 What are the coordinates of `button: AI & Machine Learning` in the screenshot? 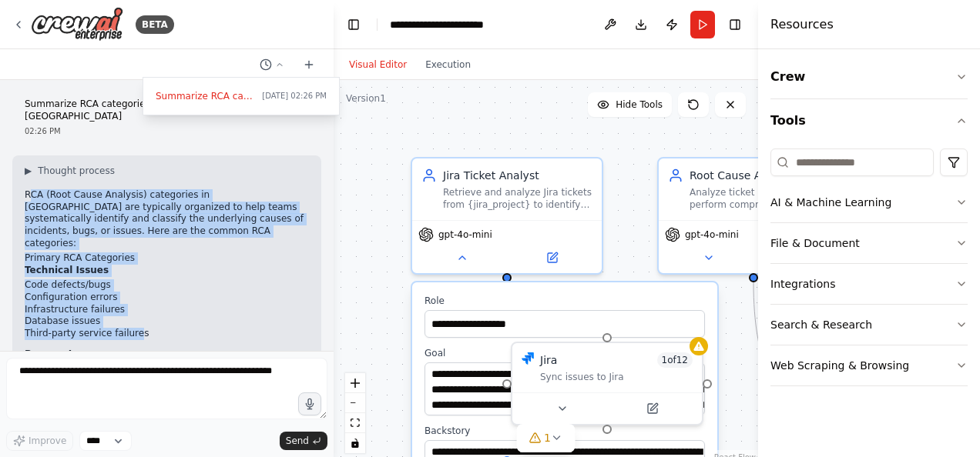 It's located at (869, 202).